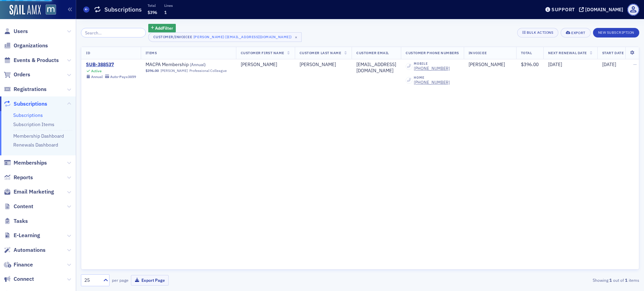  Describe the element at coordinates (320, 53) in the screenshot. I see `span: Customer Last Name` at that location.